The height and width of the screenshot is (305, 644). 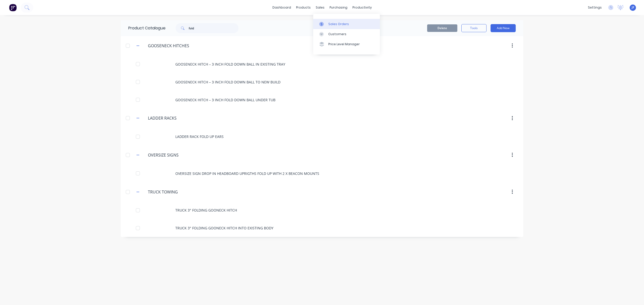 What do you see at coordinates (13, 8) in the screenshot?
I see `img: Factory` at bounding box center [13, 8].